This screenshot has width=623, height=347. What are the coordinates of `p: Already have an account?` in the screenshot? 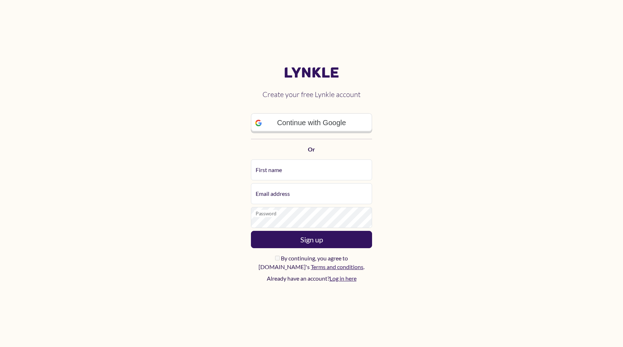 It's located at (312, 278).